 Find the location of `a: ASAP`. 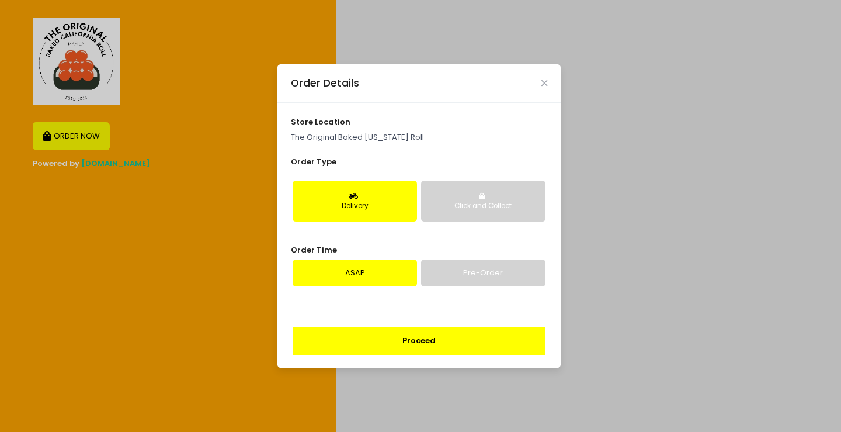

a: ASAP is located at coordinates (355, 273).